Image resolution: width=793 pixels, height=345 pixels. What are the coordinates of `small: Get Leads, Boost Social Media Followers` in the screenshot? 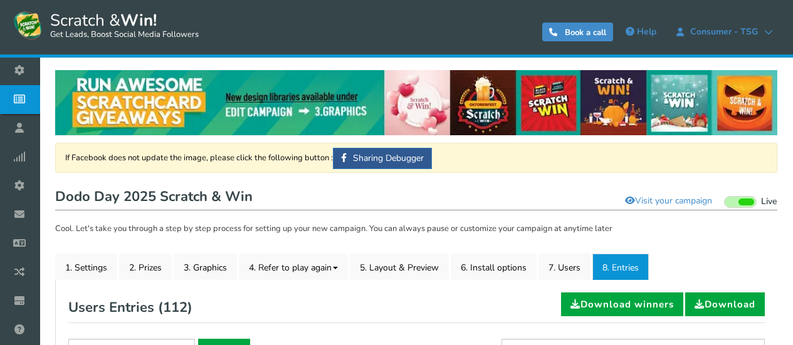 It's located at (124, 35).